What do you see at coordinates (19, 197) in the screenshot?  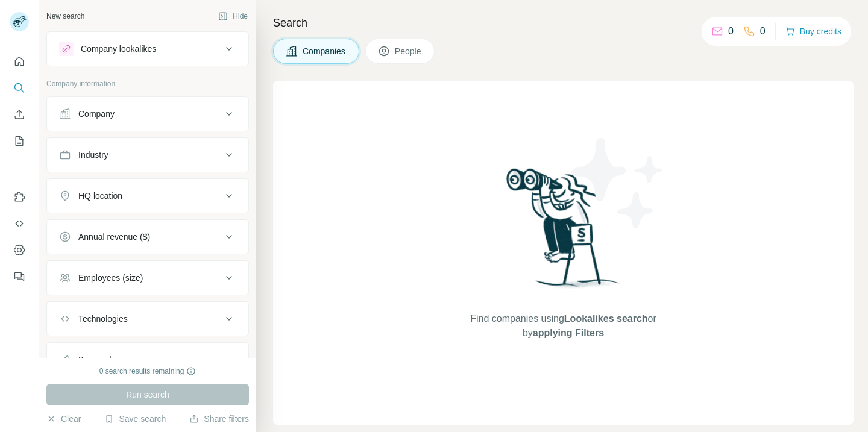 I see `button: Use Surfe on LinkedIn` at bounding box center [19, 197].